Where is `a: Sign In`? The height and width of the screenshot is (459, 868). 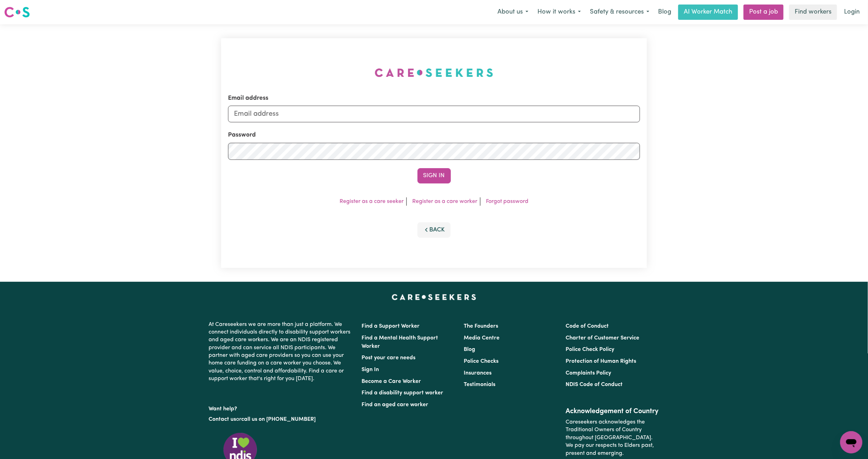
a: Sign In is located at coordinates (370, 370).